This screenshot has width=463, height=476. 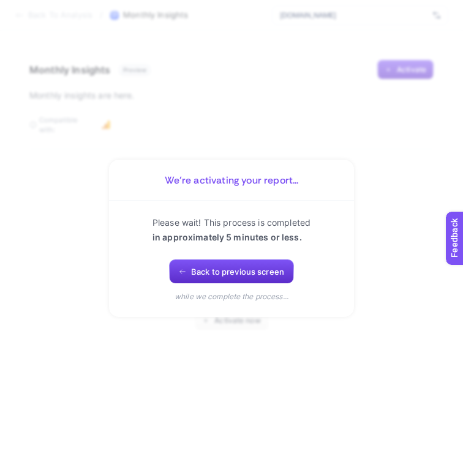 I want to click on button: Back to previous screen, so click(x=231, y=271).